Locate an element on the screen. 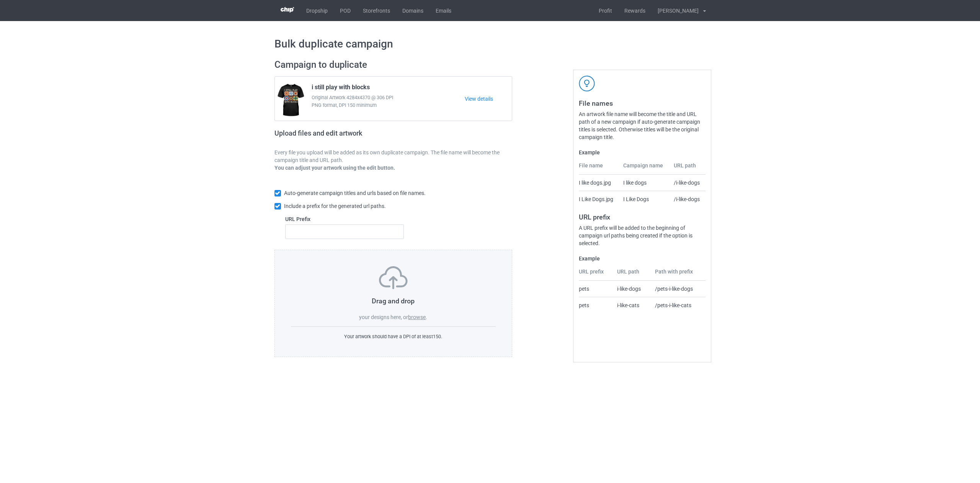 The image size is (980, 483). h3: URL prefix is located at coordinates (642, 217).